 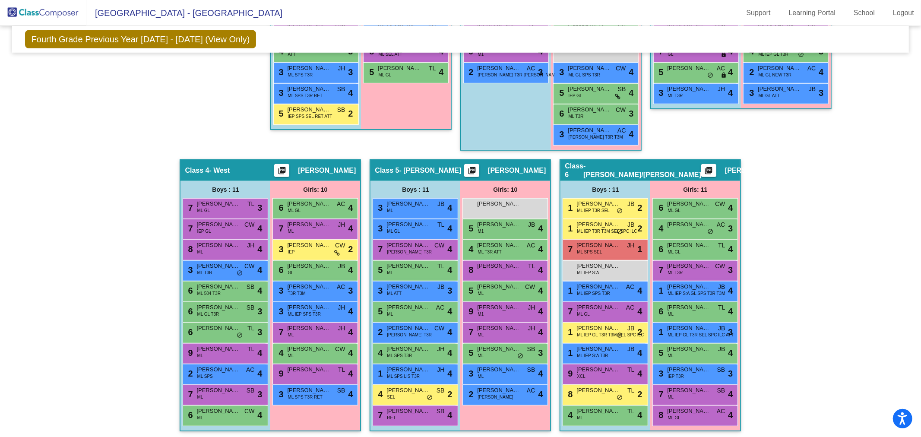 What do you see at coordinates (812, 13) in the screenshot?
I see `a: Learning Portal` at bounding box center [812, 13].